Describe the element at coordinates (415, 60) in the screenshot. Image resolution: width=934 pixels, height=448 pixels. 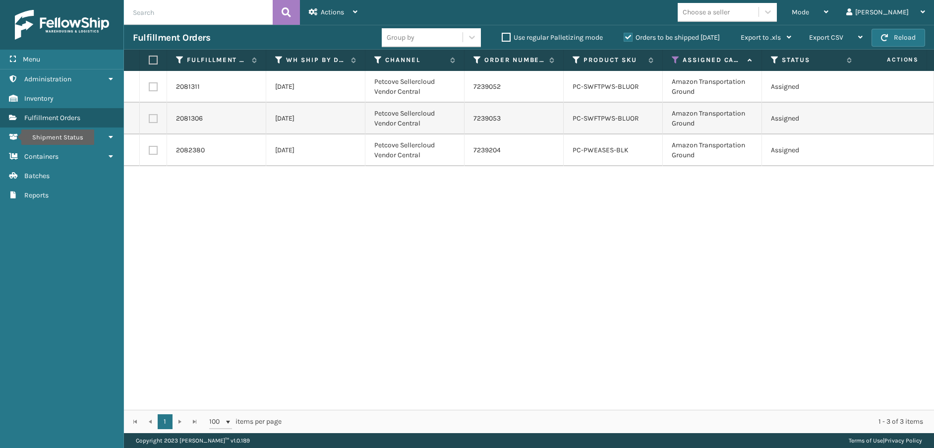
I see `label: Channel` at that location.